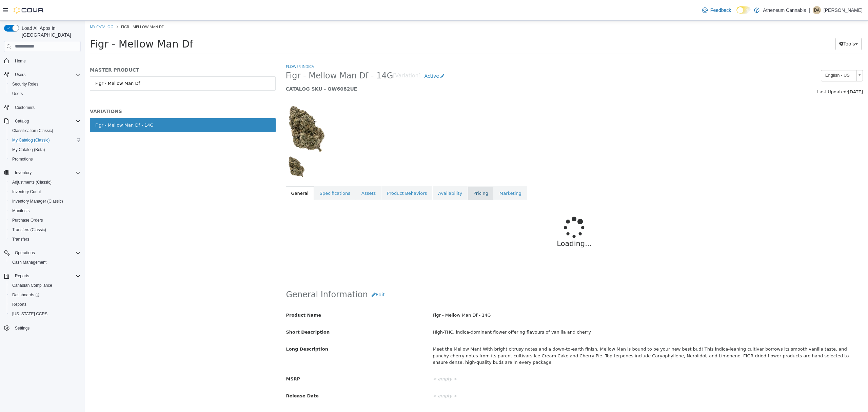 The image size is (868, 412). I want to click on div: Meet the Mellow Man! With bright citrusy notes and a down-to-earth finish, Mellow Man is bound to..., so click(563, 335).